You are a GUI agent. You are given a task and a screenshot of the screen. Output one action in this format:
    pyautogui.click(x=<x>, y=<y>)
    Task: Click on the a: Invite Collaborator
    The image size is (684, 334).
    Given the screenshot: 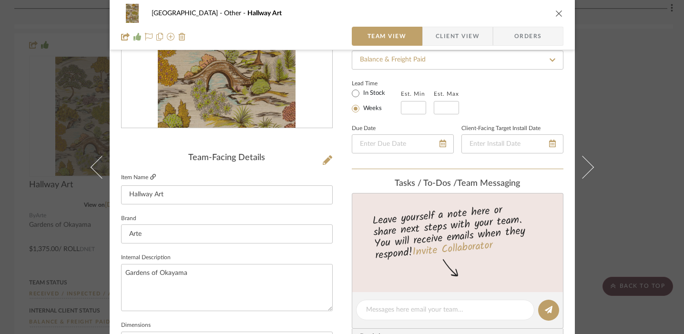 What is the action you would take?
    pyautogui.click(x=452, y=249)
    